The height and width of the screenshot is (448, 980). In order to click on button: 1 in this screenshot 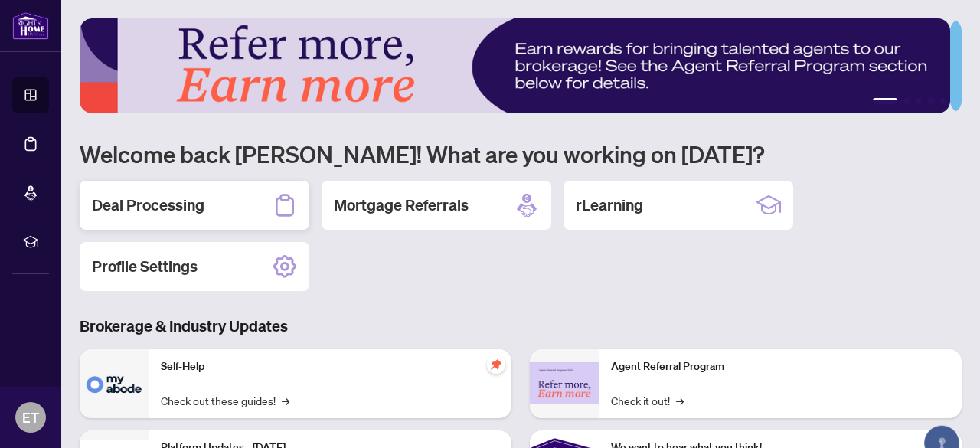, I will do `click(886, 101)`.